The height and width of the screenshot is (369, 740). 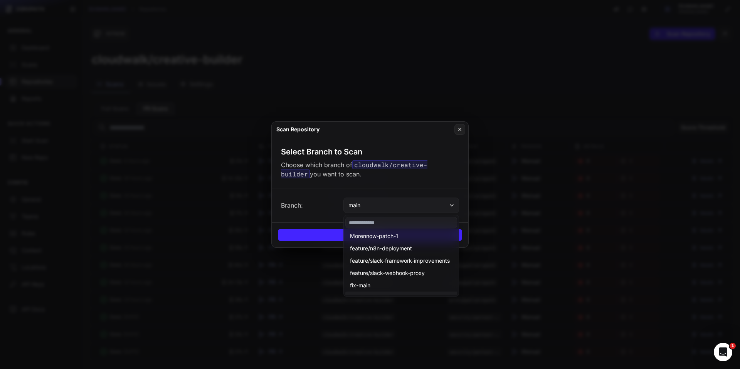 I want to click on button: feature/n8n-deployment, so click(x=406, y=249).